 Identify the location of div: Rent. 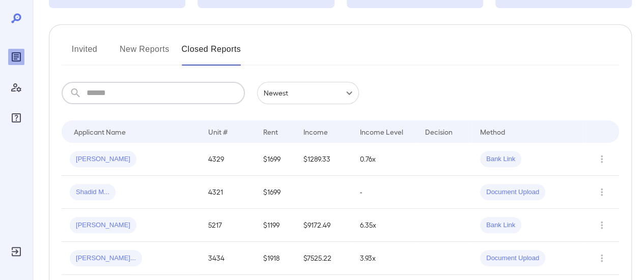
(271, 131).